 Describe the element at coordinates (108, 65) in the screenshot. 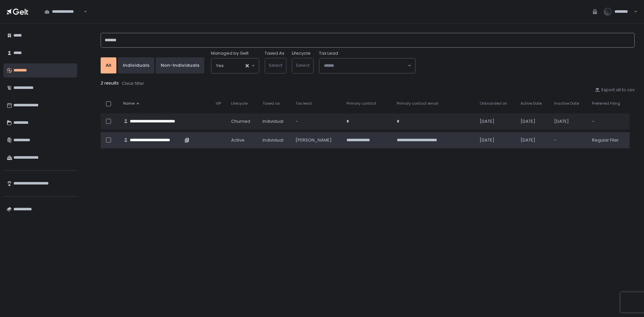

I see `button: All` at that location.